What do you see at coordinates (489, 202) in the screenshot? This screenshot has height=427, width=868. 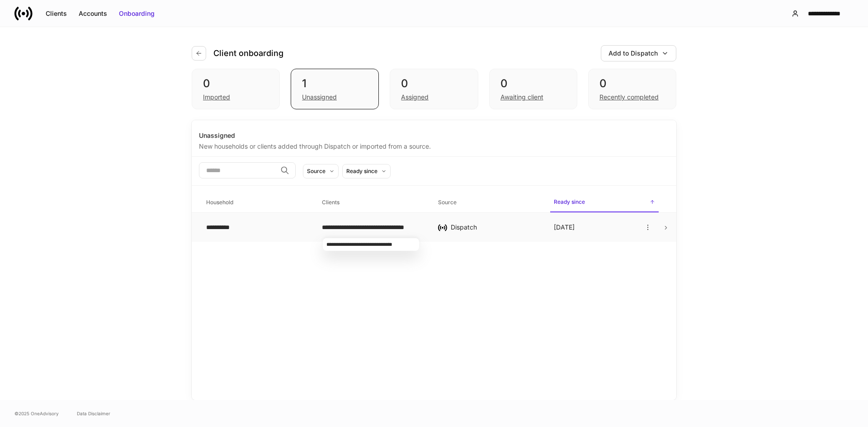 I see `span: Source` at bounding box center [489, 202].